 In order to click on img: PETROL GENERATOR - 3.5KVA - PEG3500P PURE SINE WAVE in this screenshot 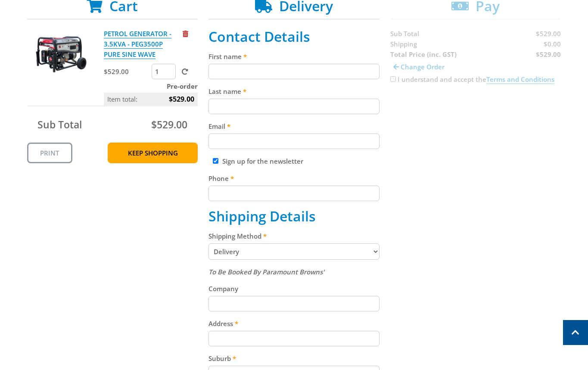, I will do `click(61, 54)`.